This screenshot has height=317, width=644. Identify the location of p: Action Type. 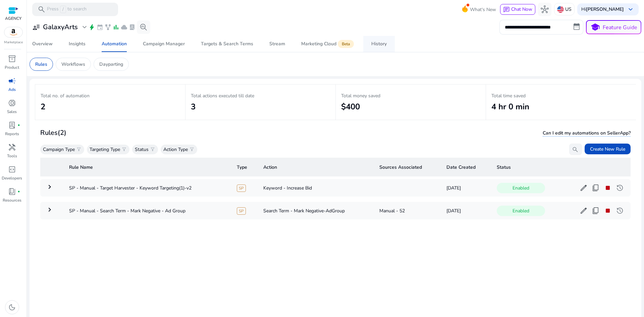
(176, 149).